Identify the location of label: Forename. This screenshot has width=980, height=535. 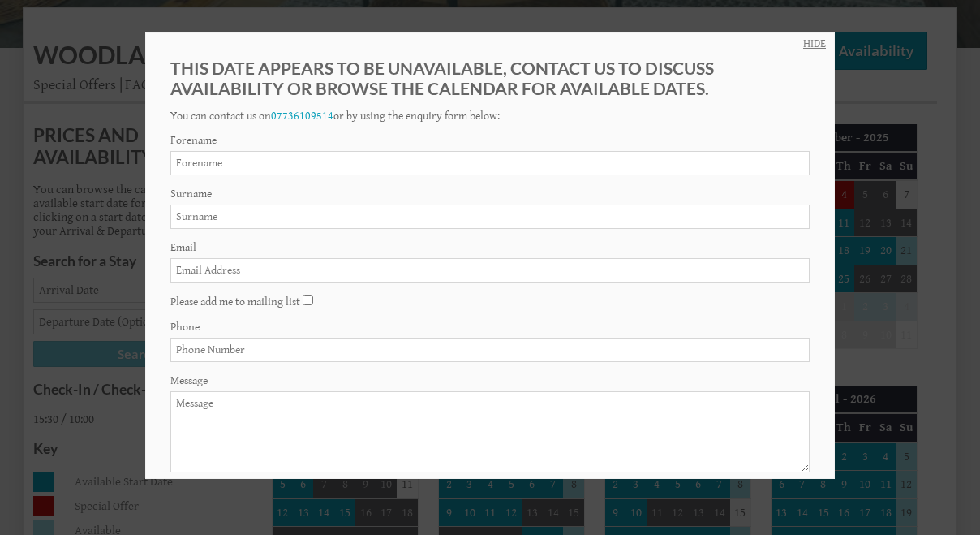
(490, 140).